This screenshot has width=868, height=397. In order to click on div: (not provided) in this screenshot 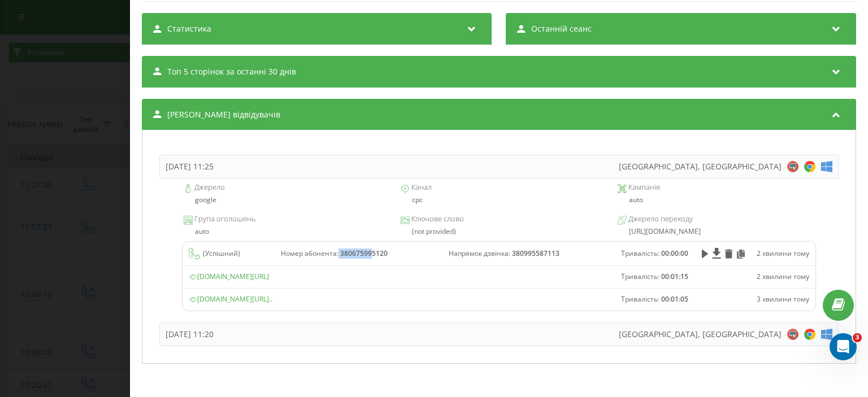, I will do `click(499, 231)`.